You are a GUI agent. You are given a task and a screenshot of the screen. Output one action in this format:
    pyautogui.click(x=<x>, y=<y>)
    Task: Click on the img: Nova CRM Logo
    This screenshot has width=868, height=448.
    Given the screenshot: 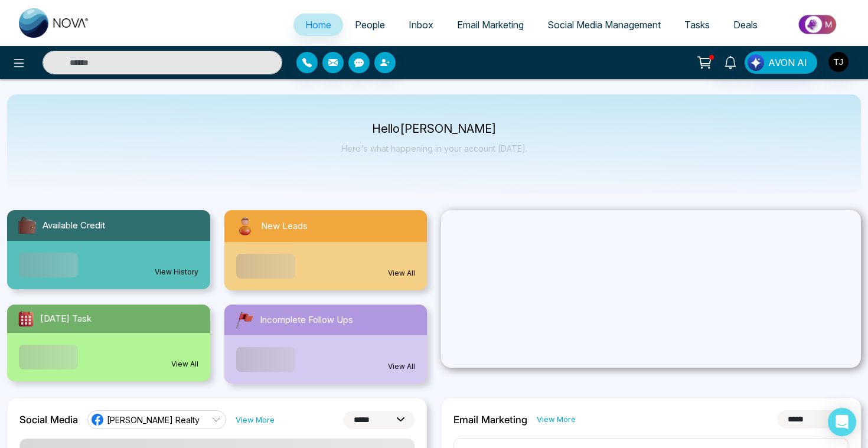 What is the action you would take?
    pyautogui.click(x=54, y=23)
    